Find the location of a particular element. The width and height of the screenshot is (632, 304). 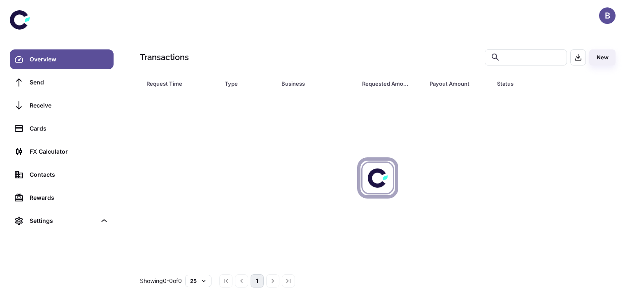

button: 25 is located at coordinates (198, 281).